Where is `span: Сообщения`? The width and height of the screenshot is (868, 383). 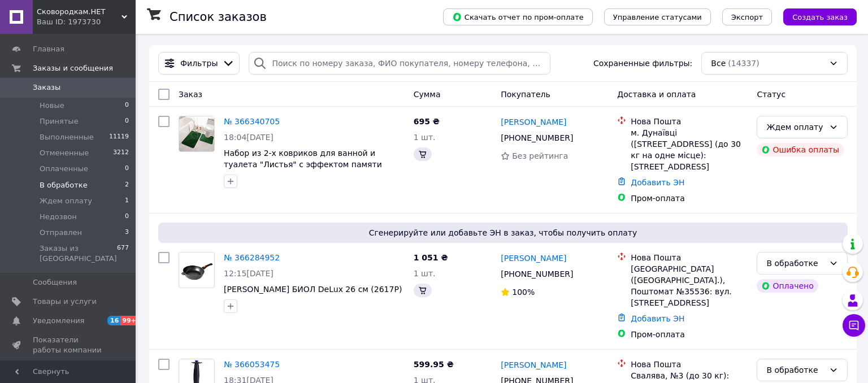
span: Сообщения is located at coordinates (54, 283).